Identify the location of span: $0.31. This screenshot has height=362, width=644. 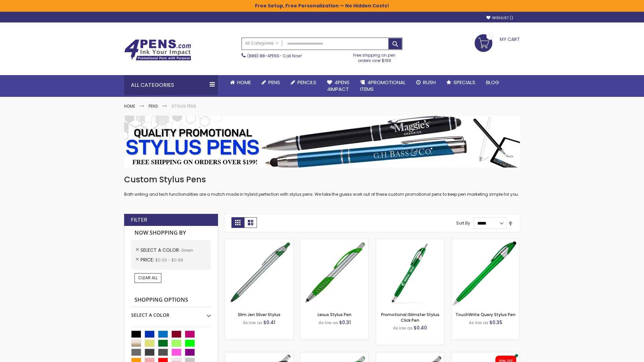
(345, 323).